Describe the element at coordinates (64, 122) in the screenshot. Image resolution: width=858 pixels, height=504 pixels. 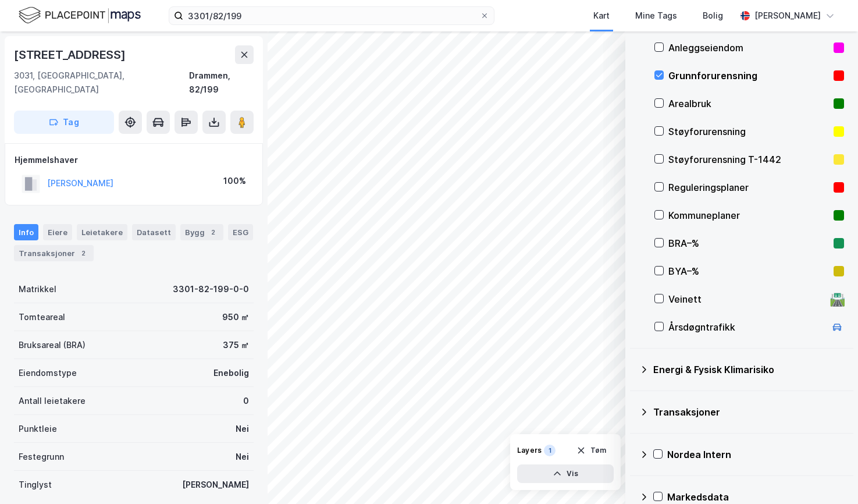
I see `button: Tag` at that location.